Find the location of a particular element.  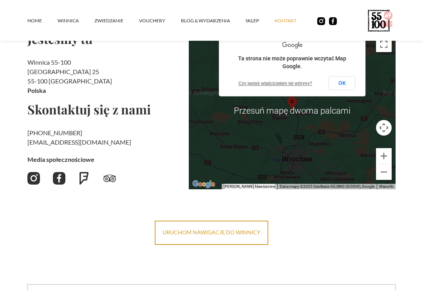

a: Pokaż ten obszar w Mapach Google (otwiera się w nowym oknie) is located at coordinates (204, 184).